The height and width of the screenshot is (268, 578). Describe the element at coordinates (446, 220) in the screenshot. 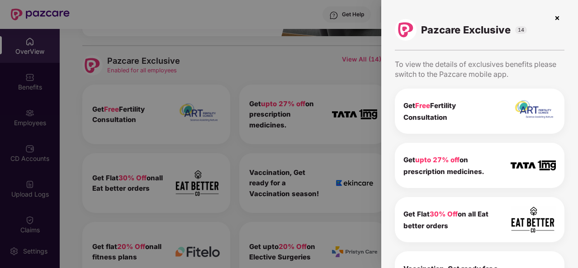

I see `b: Get Flat on all Eat better orders` at that location.